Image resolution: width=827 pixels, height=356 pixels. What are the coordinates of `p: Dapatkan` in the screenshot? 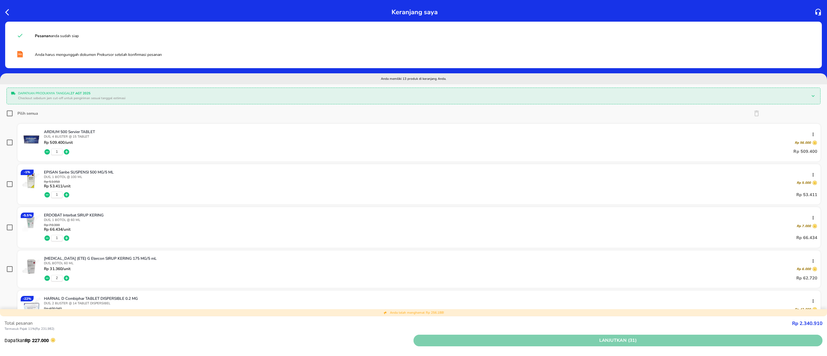 It's located at (209, 340).